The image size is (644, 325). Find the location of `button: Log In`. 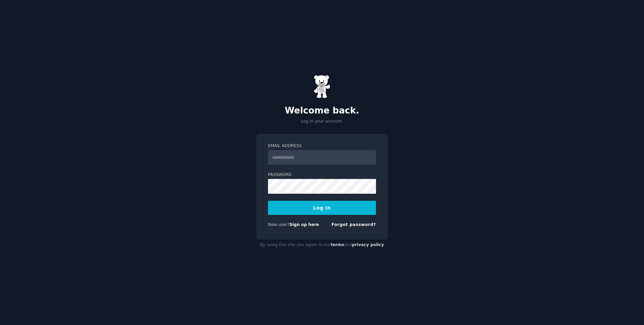

button: Log In is located at coordinates (322, 208).